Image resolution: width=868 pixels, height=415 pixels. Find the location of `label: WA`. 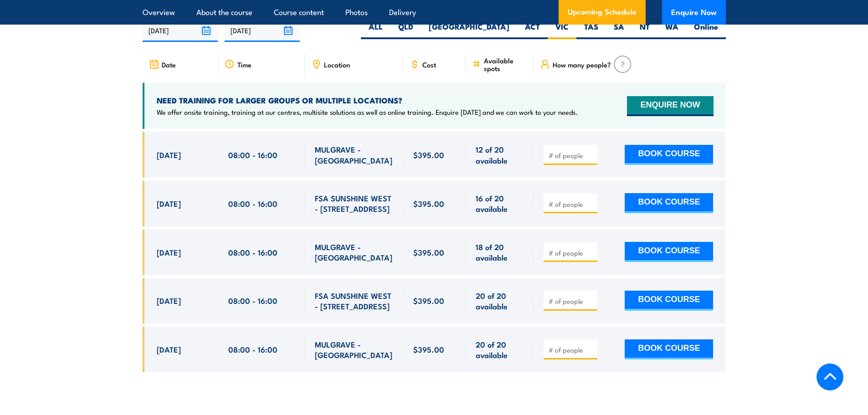

label: WA is located at coordinates (672, 30).